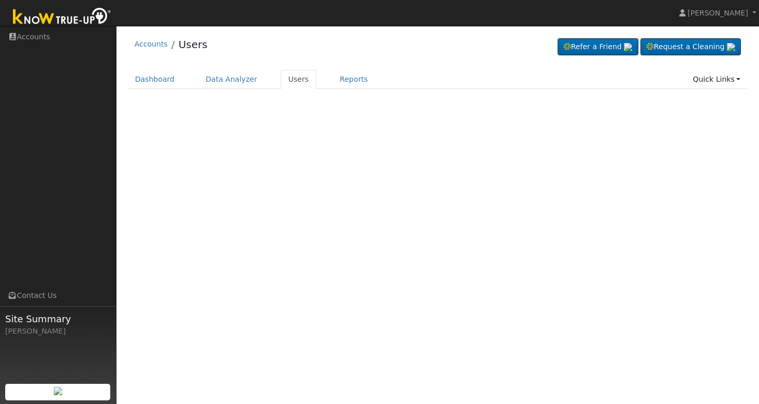  I want to click on a: Request a Cleaning, so click(690, 47).